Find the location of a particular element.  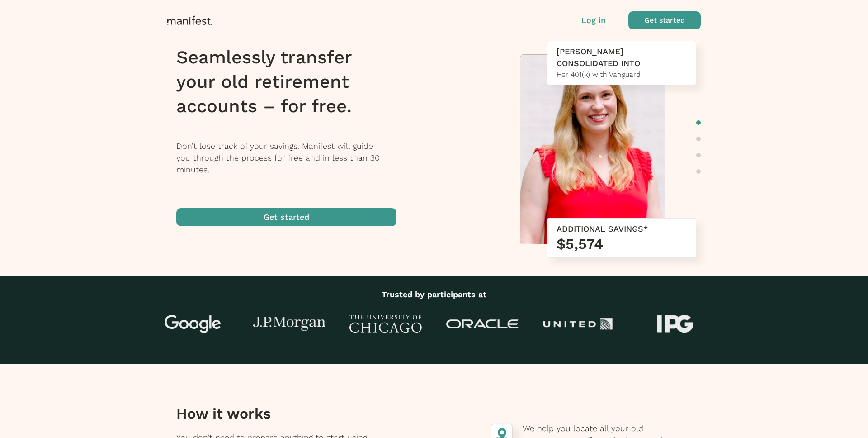

h3: $5,574 is located at coordinates (622, 244).